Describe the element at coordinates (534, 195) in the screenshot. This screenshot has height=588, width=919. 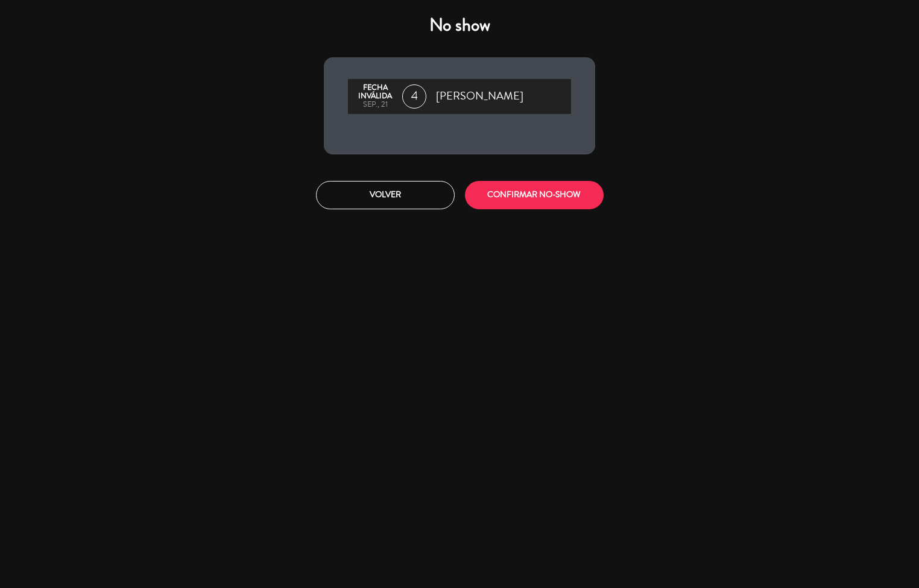
I see `button: CONFIRMAR NO-SHOW` at that location.